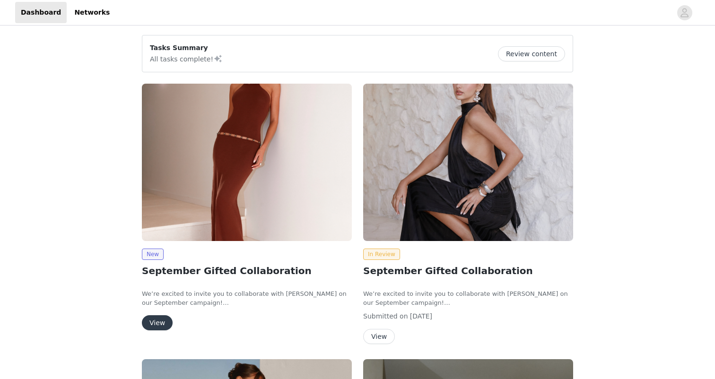 This screenshot has width=715, height=379. What do you see at coordinates (186, 59) in the screenshot?
I see `p: All tasks complete!` at bounding box center [186, 59].